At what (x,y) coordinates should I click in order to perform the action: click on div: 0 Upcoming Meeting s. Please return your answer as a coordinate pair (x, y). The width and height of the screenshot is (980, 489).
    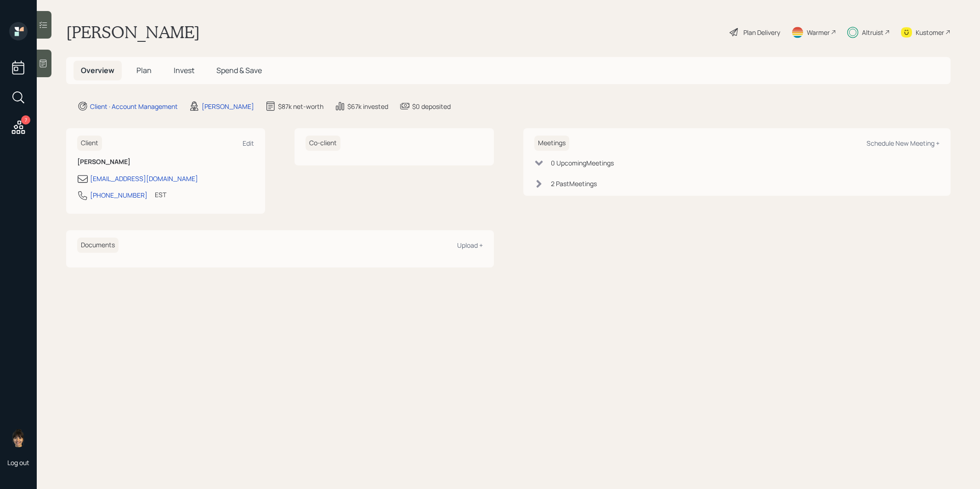
    Looking at the image, I should click on (582, 163).